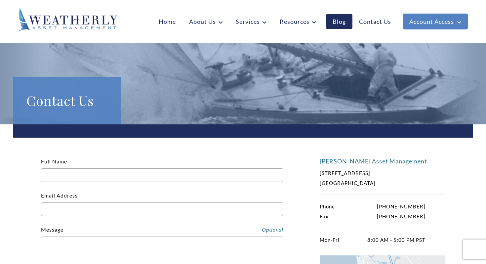 The width and height of the screenshot is (486, 264). What do you see at coordinates (67, 100) in the screenshot?
I see `h1: Contact Us` at bounding box center [67, 100].